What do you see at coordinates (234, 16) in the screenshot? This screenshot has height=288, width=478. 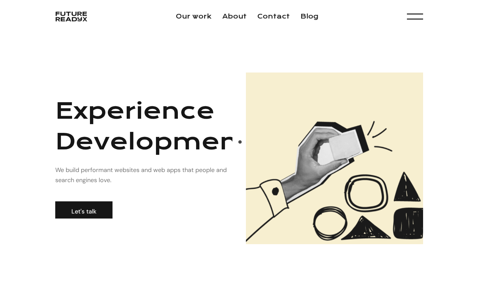 I see `a: About` at bounding box center [234, 16].